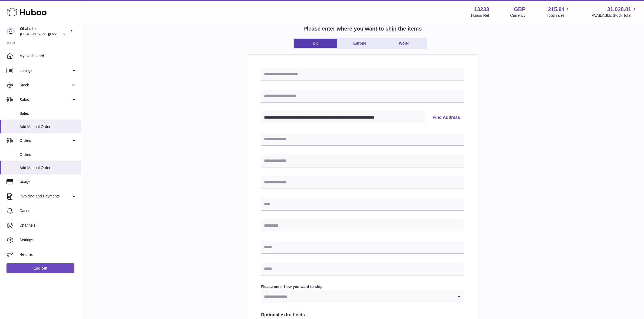 The height and width of the screenshot is (319, 644). What do you see at coordinates (45, 196) in the screenshot?
I see `span: Invoicing and Payments` at bounding box center [45, 196].